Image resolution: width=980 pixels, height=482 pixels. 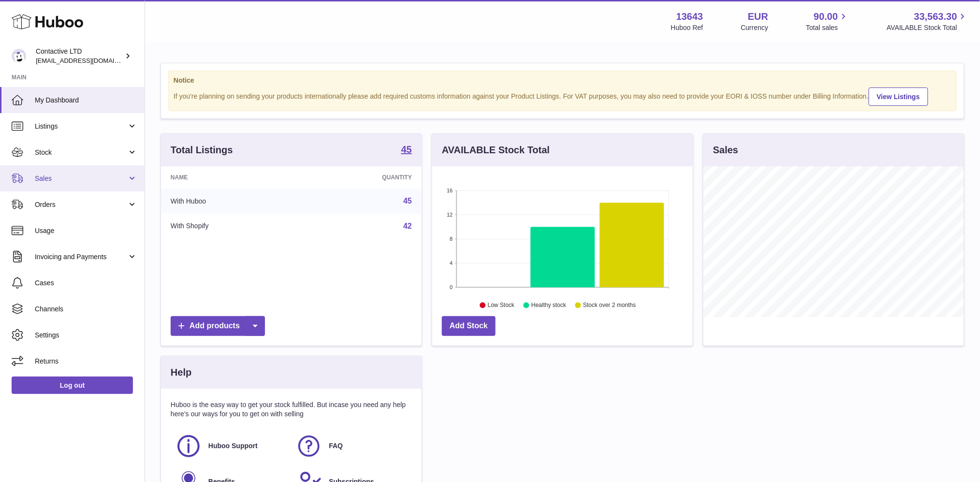 What do you see at coordinates (451, 287) in the screenshot?
I see `text: 0` at bounding box center [451, 287].